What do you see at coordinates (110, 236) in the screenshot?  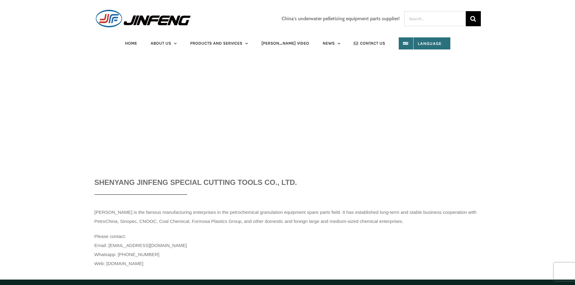 I see `span: Please contact:` at bounding box center [110, 236].